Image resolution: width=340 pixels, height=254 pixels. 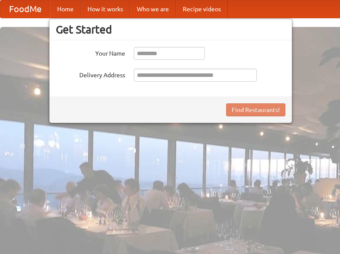 I want to click on a: Recipe videos, so click(x=202, y=9).